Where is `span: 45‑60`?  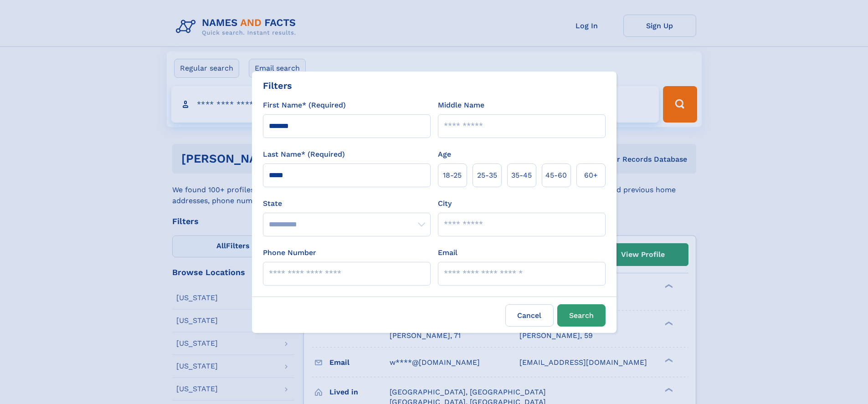 span: 45‑60 is located at coordinates (556, 175).